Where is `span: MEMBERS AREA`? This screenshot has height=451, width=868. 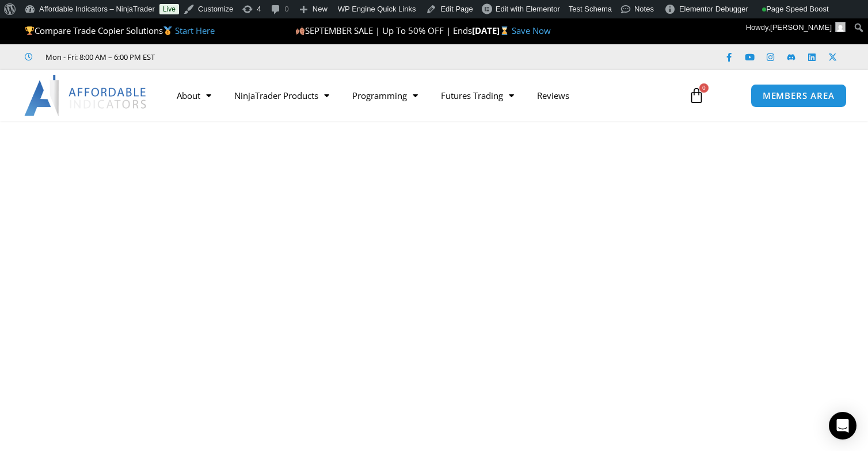
span: MEMBERS AREA is located at coordinates (799, 96).